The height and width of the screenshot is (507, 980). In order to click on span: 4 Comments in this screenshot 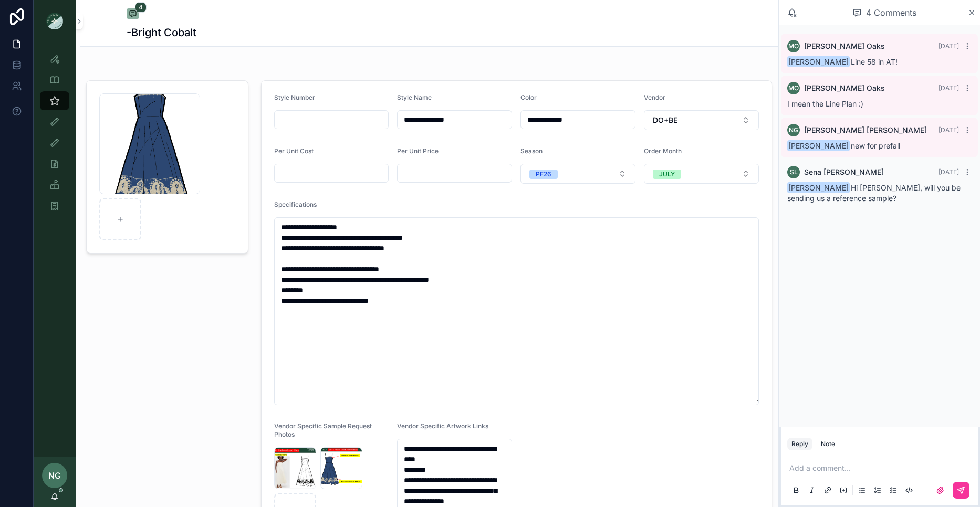, I will do `click(892, 13)`.